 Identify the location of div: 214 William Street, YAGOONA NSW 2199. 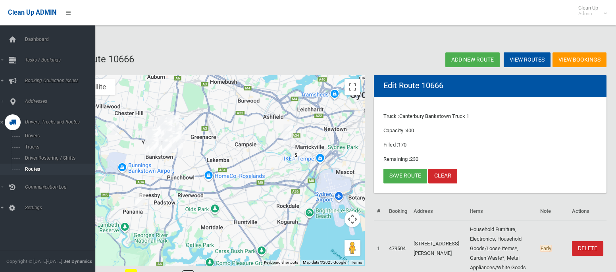
(156, 137).